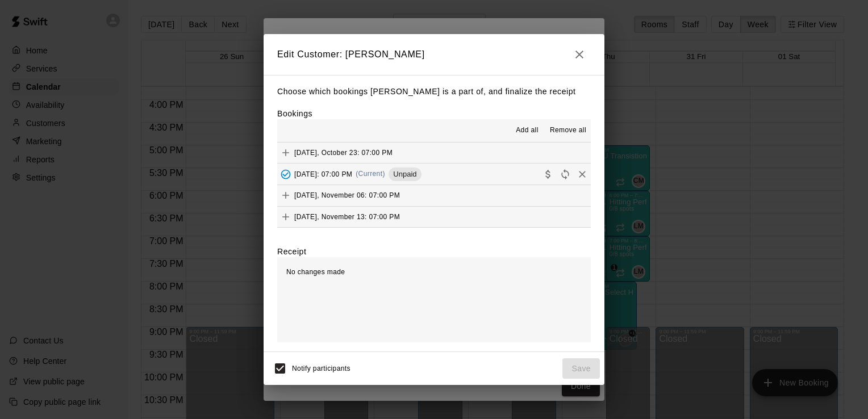 This screenshot has width=868, height=419. Describe the element at coordinates (568, 130) in the screenshot. I see `span: Remove all` at that location.